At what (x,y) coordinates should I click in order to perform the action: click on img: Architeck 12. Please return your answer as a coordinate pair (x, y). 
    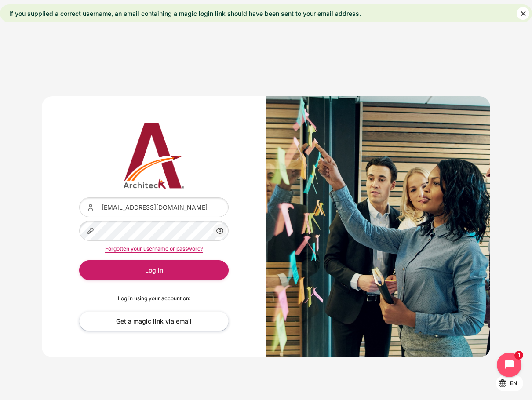
    Looking at the image, I should click on (154, 155).